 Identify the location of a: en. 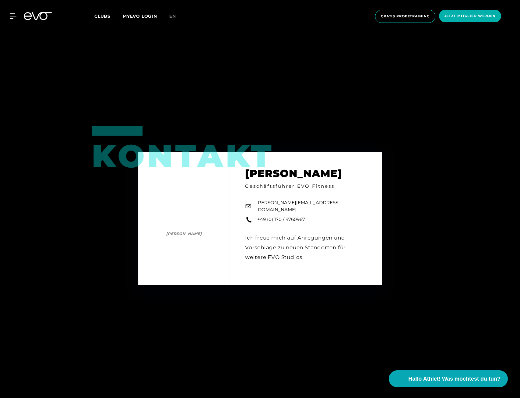
(176, 16).